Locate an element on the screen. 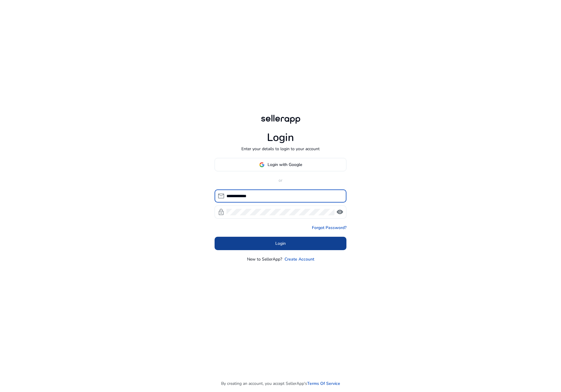 This screenshot has width=561, height=392. p: or is located at coordinates (280, 180).